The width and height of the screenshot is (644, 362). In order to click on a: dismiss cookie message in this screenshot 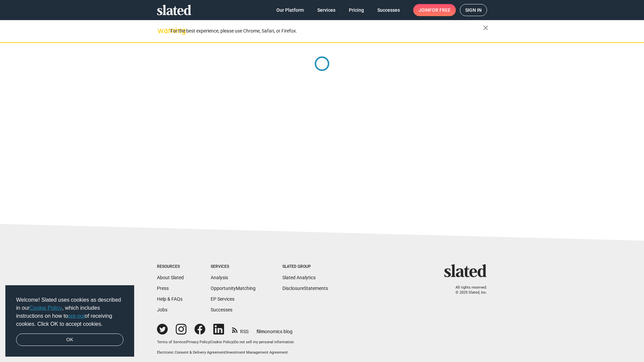, I will do `click(70, 340)`.